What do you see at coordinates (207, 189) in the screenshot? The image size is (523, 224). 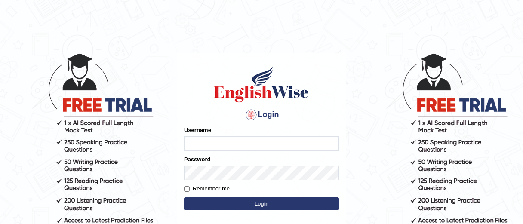 I see `label: Remember me` at bounding box center [207, 189].